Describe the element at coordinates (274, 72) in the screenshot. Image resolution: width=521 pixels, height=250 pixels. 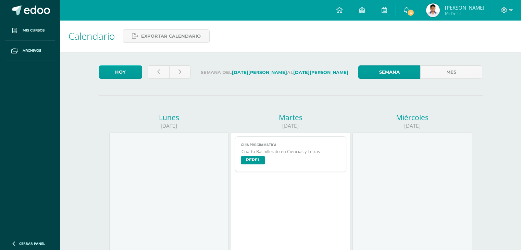
I see `label: Semana del al` at that location.